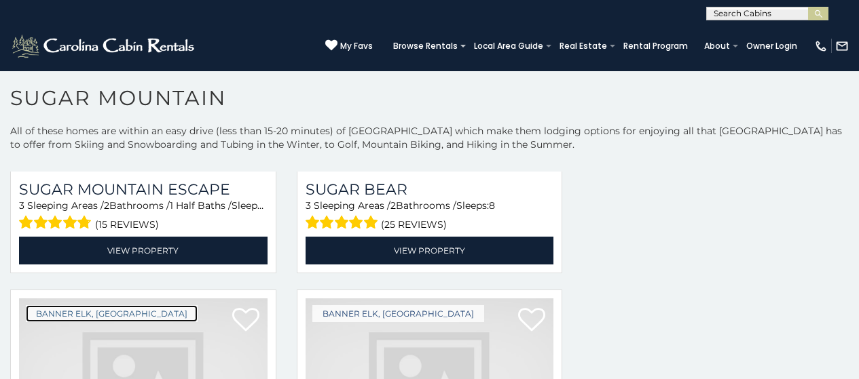 This screenshot has width=859, height=379. I want to click on img: White-1-2.png, so click(104, 46).